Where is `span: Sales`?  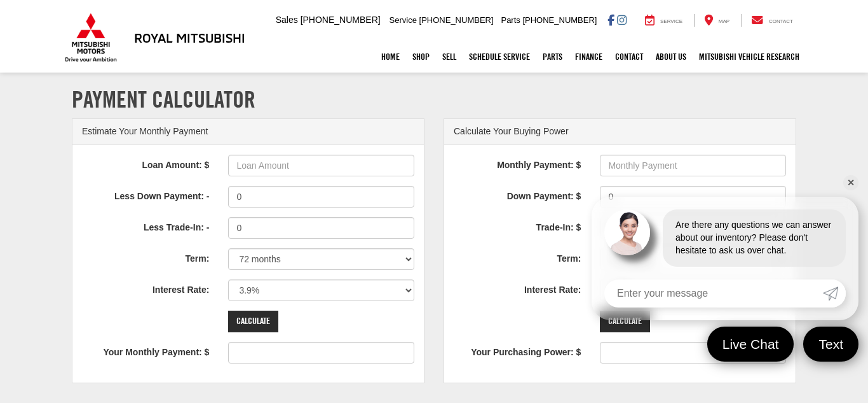 span: Sales is located at coordinates (286, 20).